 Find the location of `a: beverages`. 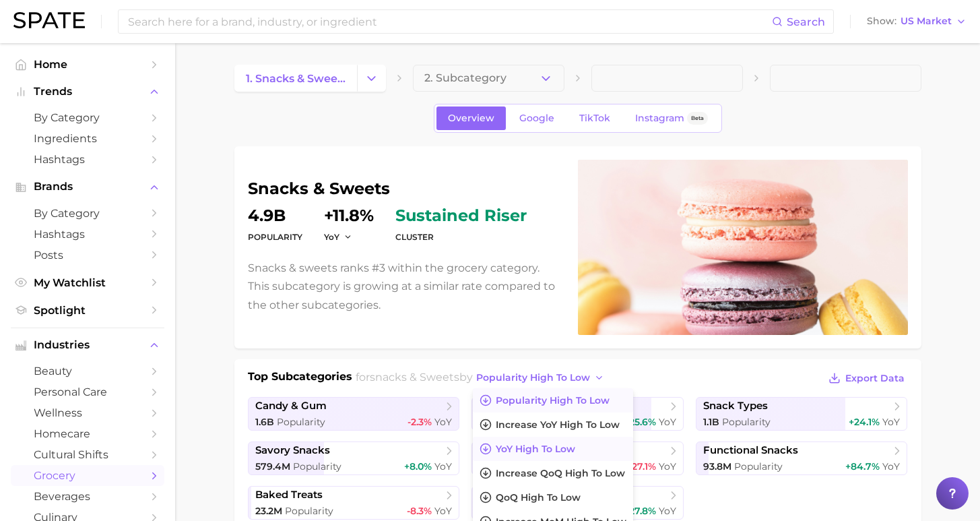

a: beverages is located at coordinates (88, 496).